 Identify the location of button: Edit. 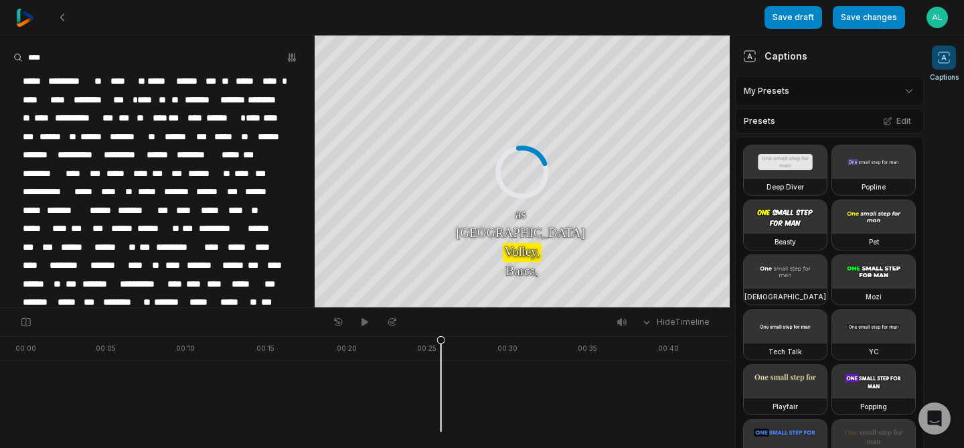
(897, 121).